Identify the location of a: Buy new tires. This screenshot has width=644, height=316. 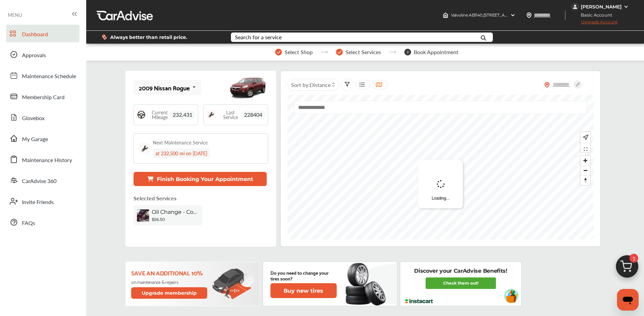
(305, 290).